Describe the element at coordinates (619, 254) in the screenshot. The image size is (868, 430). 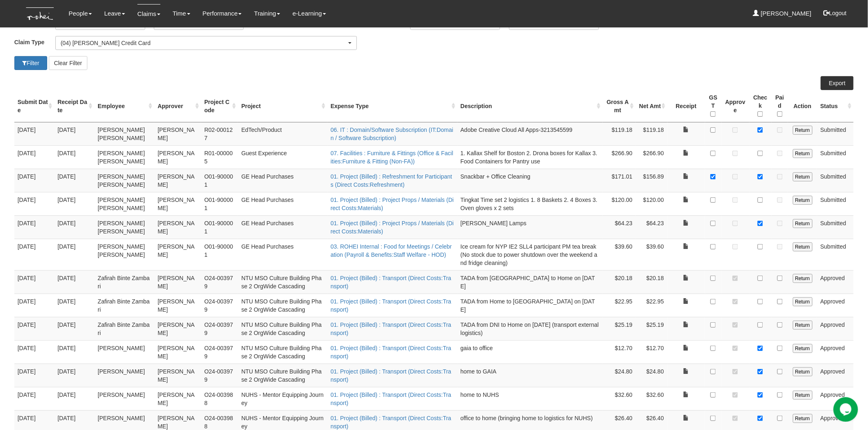
I see `td: $39.60` at that location.